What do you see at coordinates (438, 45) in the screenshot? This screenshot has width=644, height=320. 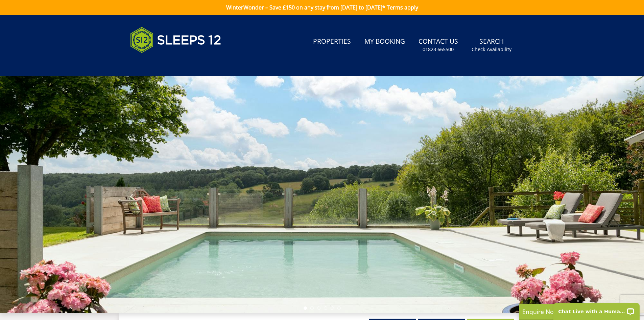 I see `a: Contact Us01823 665500` at bounding box center [438, 45].